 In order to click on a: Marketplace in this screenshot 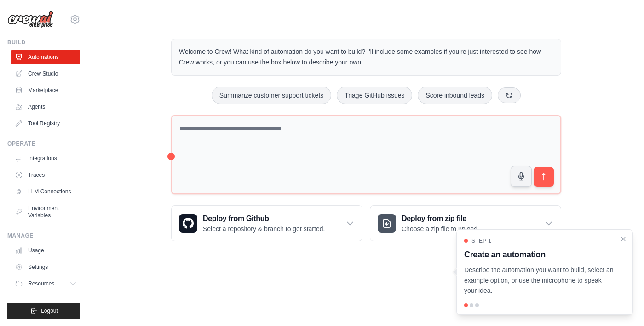, I will do `click(46, 90)`.